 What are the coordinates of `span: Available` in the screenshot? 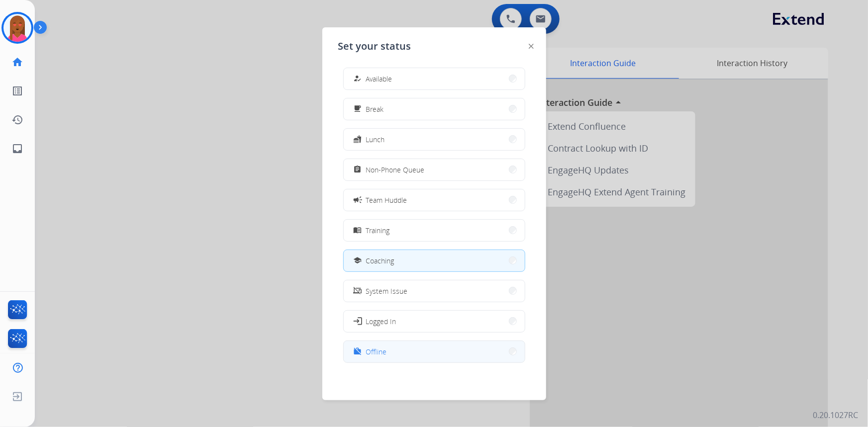 It's located at (379, 79).